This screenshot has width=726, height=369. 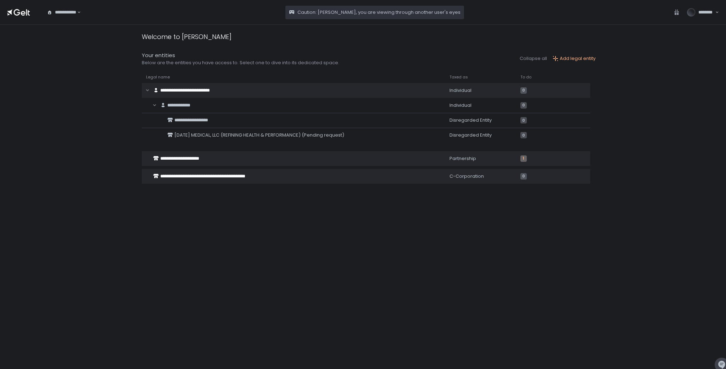 What do you see at coordinates (459, 77) in the screenshot?
I see `span: Taxed as` at bounding box center [459, 77].